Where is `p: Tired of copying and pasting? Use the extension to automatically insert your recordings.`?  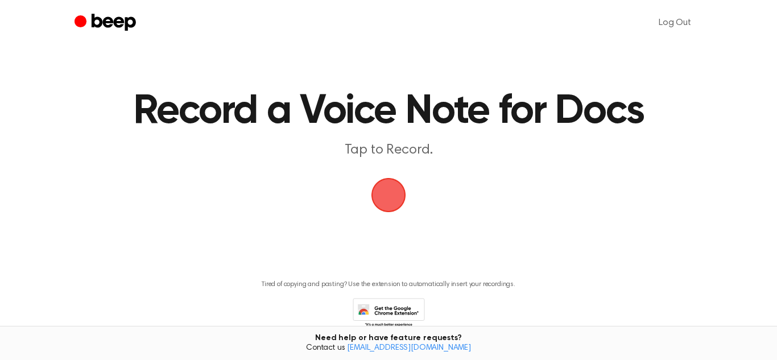
p: Tired of copying and pasting? Use the extension to automatically insert your recordings. is located at coordinates (389, 285).